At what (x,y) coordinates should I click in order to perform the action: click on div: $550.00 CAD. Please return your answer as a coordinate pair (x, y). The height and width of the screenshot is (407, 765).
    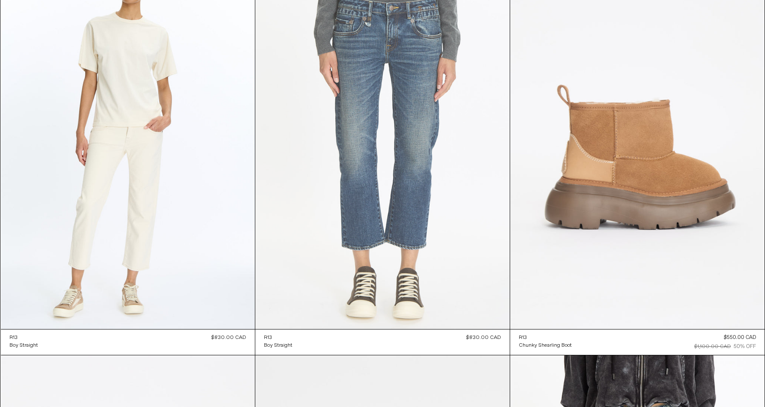
    Looking at the image, I should click on (739, 337).